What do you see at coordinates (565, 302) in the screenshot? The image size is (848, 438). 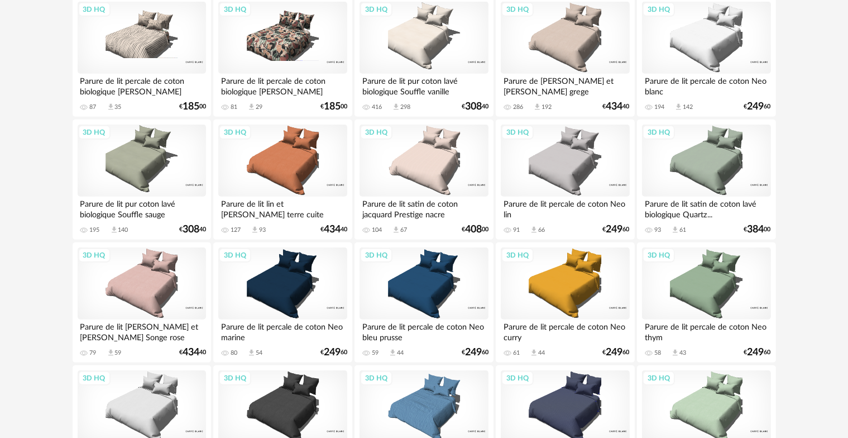 I see `a: 3D HQ Parure de lit percale de coton Neo curry 61 Download icon 44 €24960` at bounding box center [565, 302].